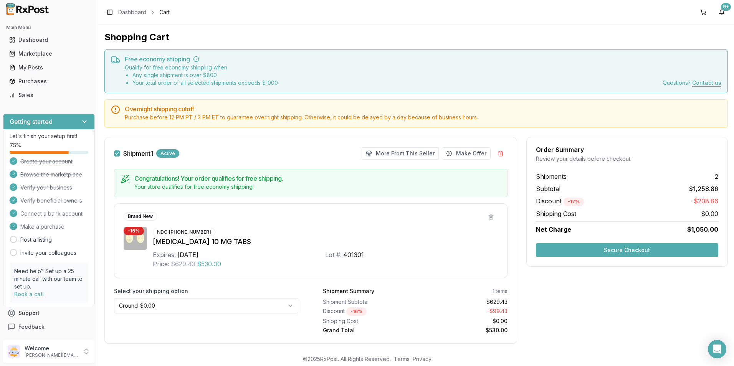  Describe the element at coordinates (574, 202) in the screenshot. I see `div: - 17 %` at that location.